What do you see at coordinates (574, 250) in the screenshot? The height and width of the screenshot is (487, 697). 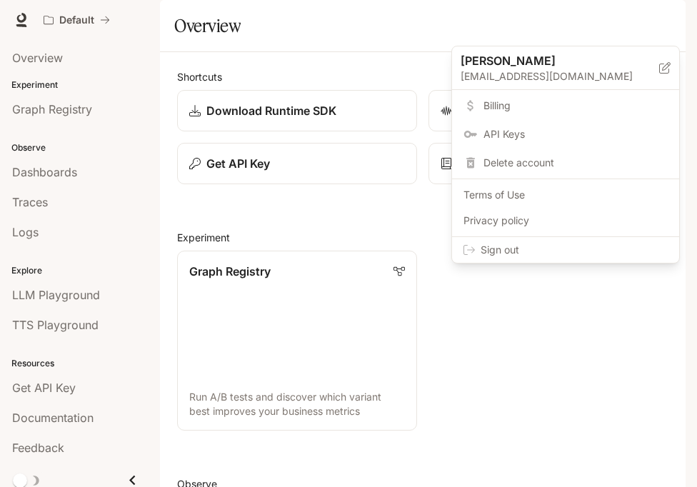 I see `span: Sign out` at bounding box center [574, 250].